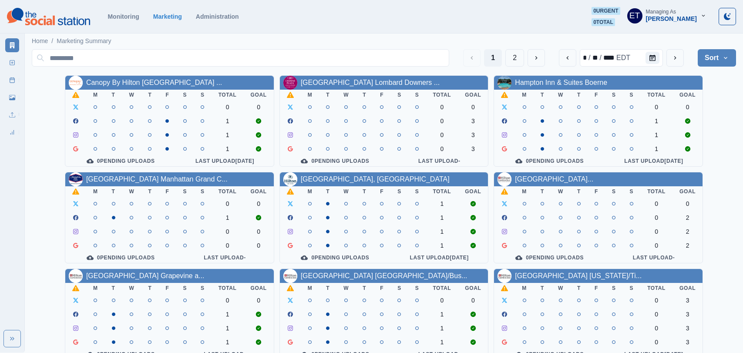 This screenshot has height=353, width=743. What do you see at coordinates (728, 17) in the screenshot?
I see `button: Toggle Mode` at bounding box center [728, 17].